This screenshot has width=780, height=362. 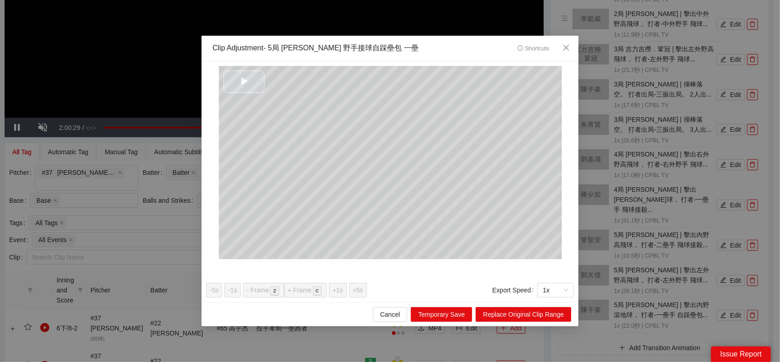 I want to click on button: -5s, so click(x=214, y=290).